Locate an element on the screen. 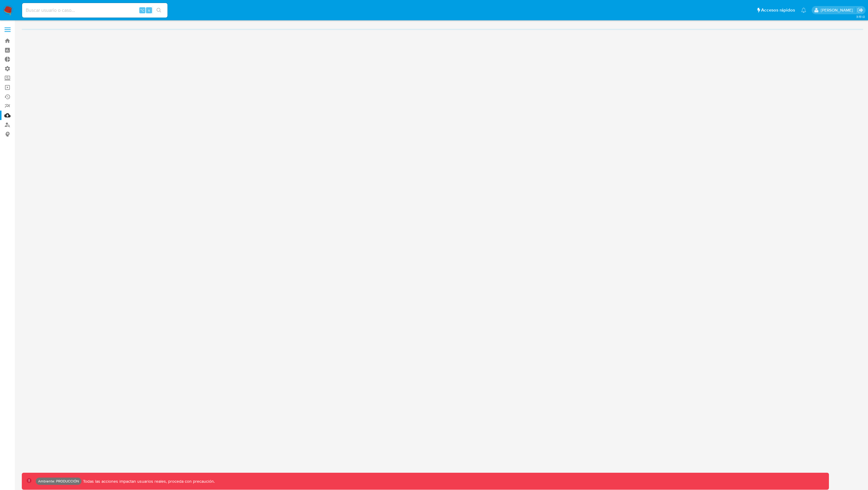 The width and height of the screenshot is (868, 490). a: Notificaciones is located at coordinates (804, 10).